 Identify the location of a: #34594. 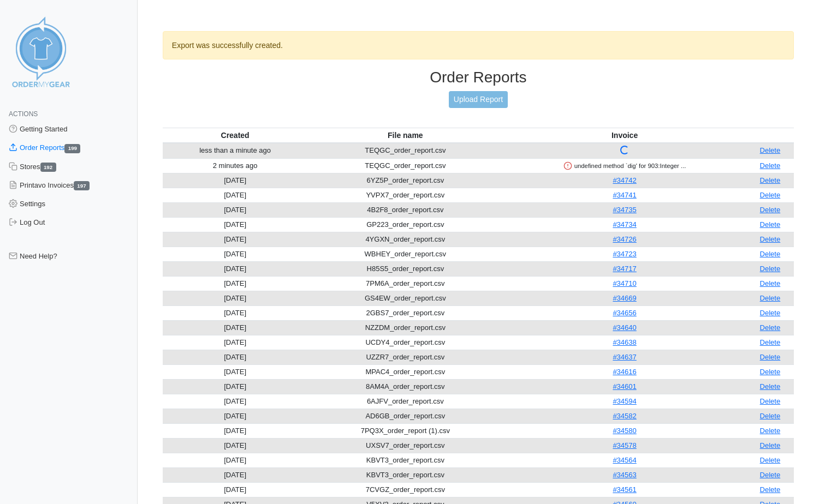
(624, 401).